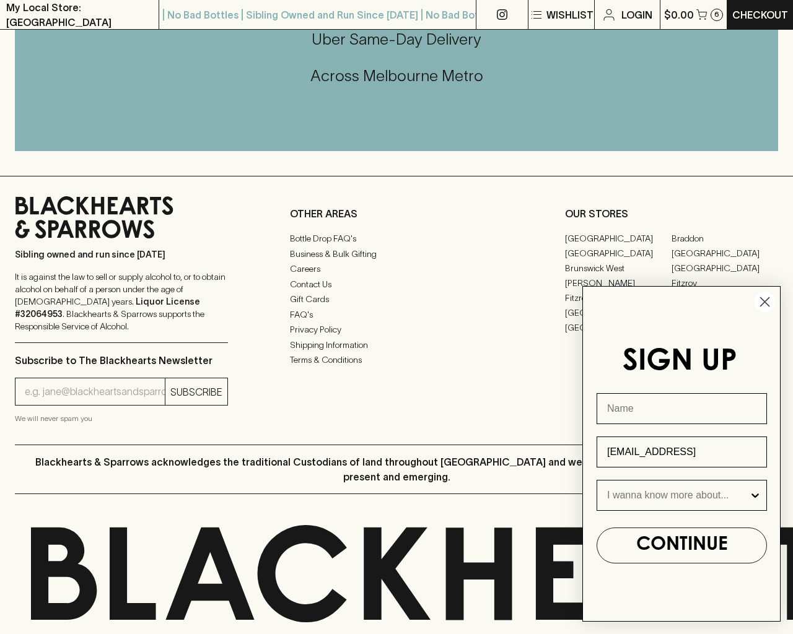 Image resolution: width=793 pixels, height=634 pixels. What do you see at coordinates (679, 15) in the screenshot?
I see `p: $0.00` at bounding box center [679, 15].